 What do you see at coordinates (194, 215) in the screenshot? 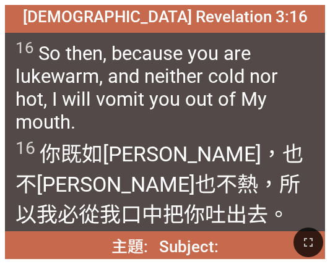
I see `wg1537: 我` at bounding box center [194, 215].